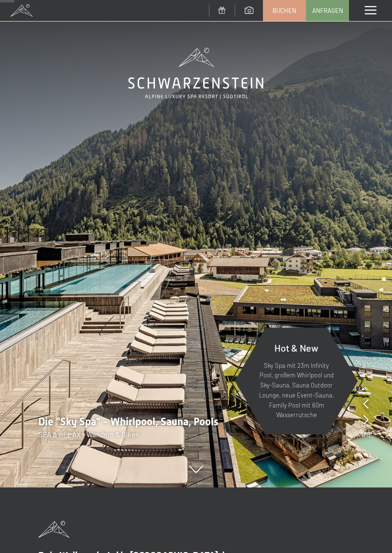 The image size is (392, 553). Describe the element at coordinates (128, 421) in the screenshot. I see `span: Die "Sky Spa" - Whirlpool, Sauna, Pools` at that location.